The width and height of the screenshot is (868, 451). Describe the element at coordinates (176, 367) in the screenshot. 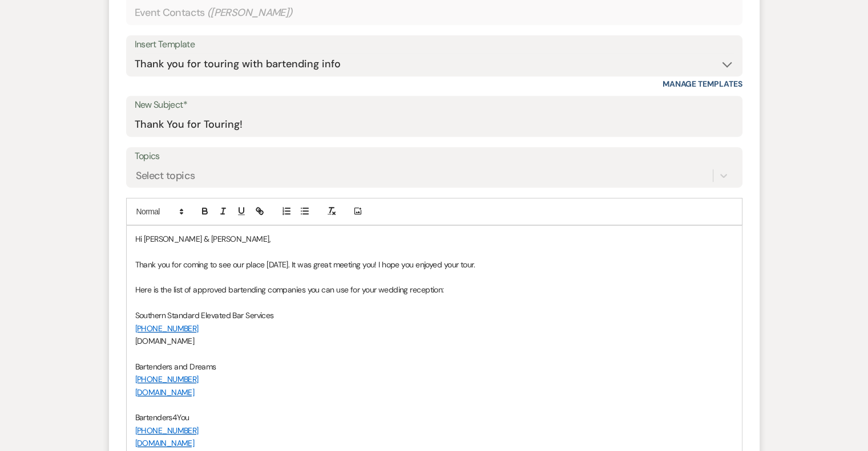

I see `span: Bartenders and Dreams` at that location.